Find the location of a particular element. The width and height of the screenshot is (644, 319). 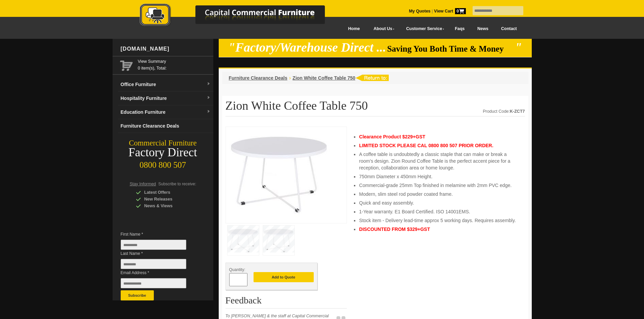

img: Zion White Coffee Table 750 is located at coordinates (280, 174).